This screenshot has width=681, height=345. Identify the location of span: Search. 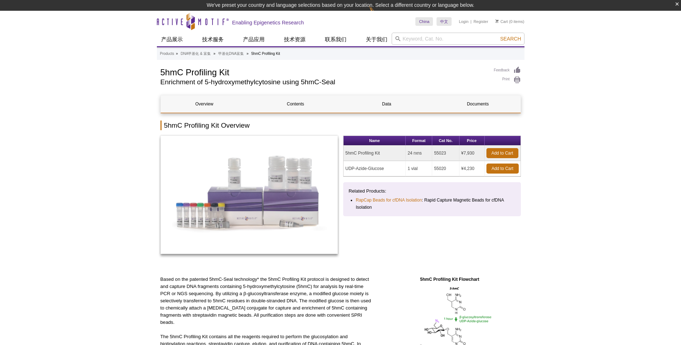
(511, 39).